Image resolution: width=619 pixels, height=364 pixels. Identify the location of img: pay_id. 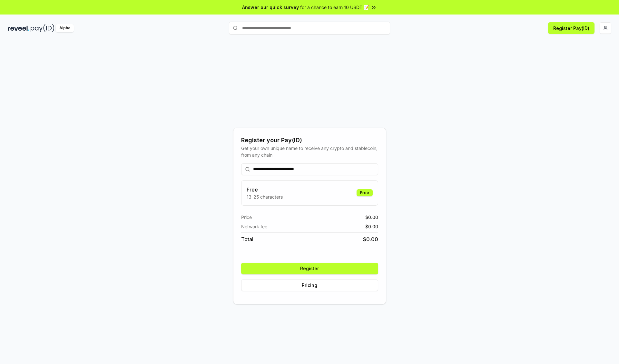
(42, 28).